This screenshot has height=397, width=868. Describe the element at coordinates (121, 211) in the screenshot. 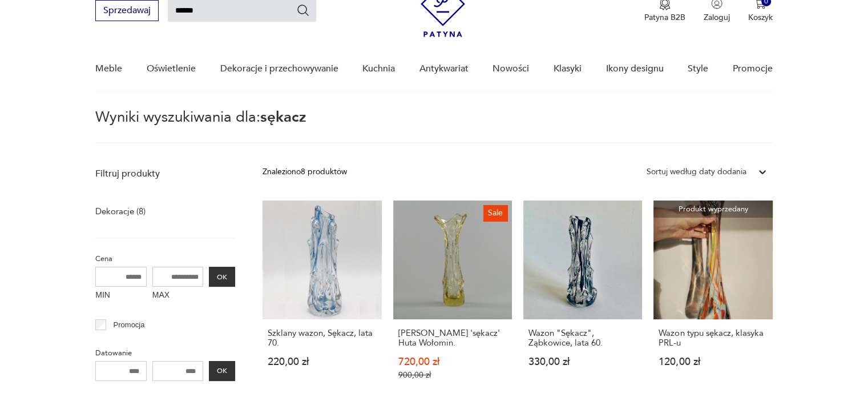

I see `a: Dekoracje (8)` at that location.